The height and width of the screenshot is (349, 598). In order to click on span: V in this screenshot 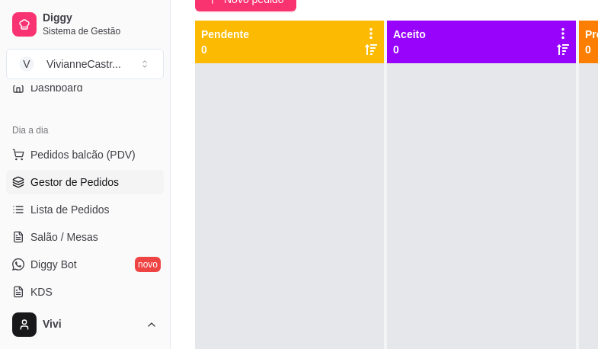, I will do `click(27, 64)`.